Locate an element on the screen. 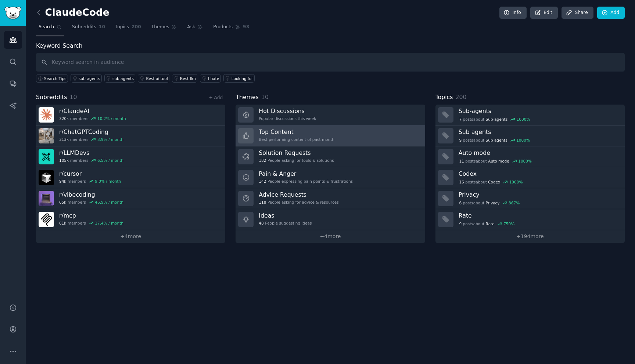  a: Best llm is located at coordinates (184, 78).